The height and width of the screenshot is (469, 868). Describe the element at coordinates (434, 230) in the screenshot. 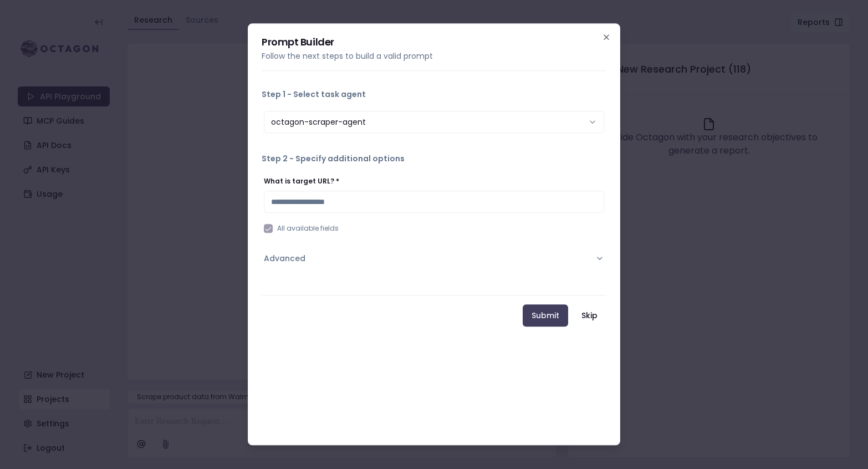

I see `div: Step 2 - Specify additional options` at that location.